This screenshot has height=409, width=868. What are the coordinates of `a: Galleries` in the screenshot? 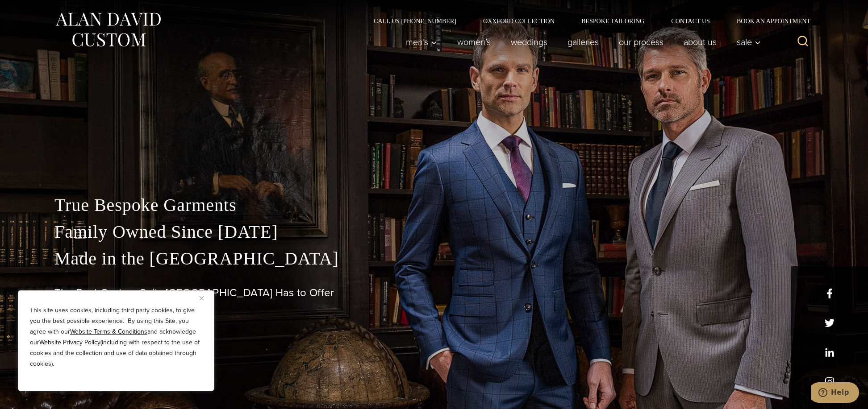 It's located at (583, 42).